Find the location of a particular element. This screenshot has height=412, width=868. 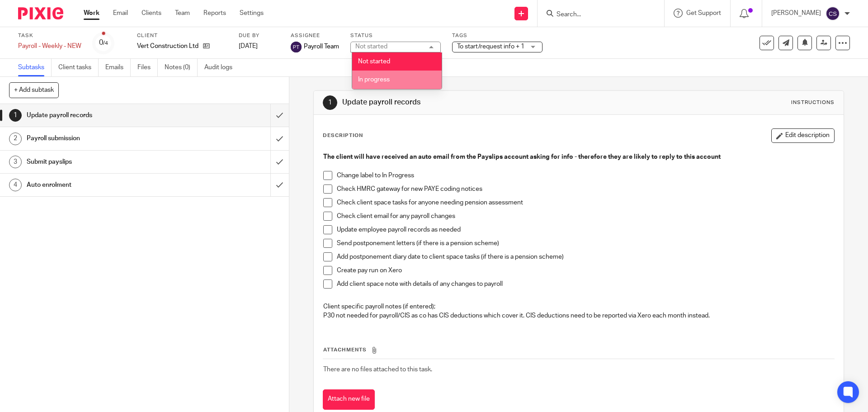

div: 0 is located at coordinates (103, 42).